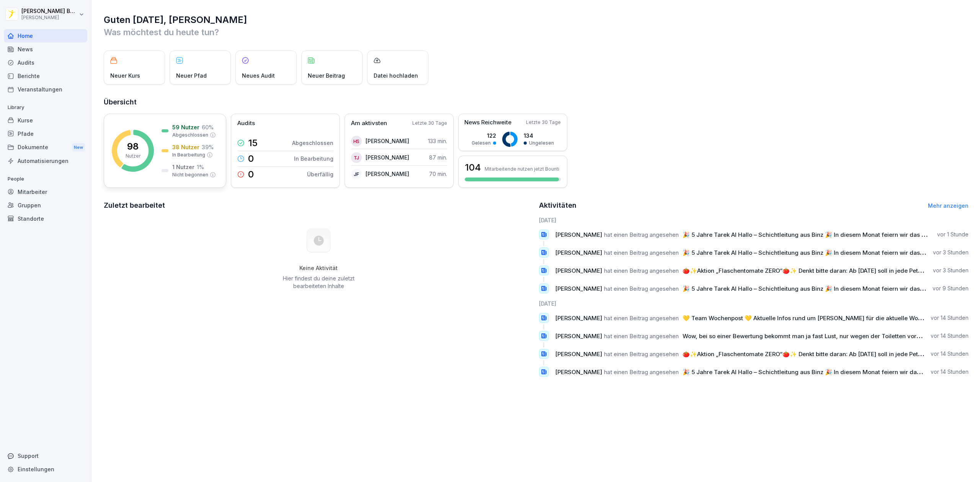 The image size is (980, 482). What do you see at coordinates (133, 146) in the screenshot?
I see `p: 98` at bounding box center [133, 146].